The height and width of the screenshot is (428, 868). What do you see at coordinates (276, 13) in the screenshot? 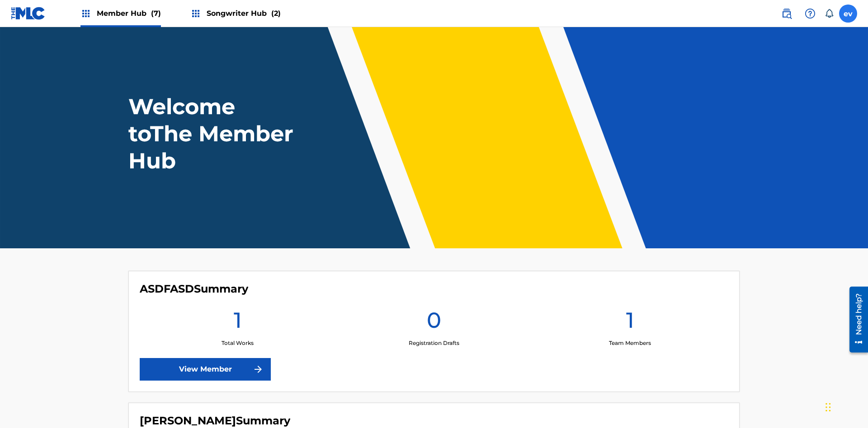
I see `span: (2)` at bounding box center [276, 13].